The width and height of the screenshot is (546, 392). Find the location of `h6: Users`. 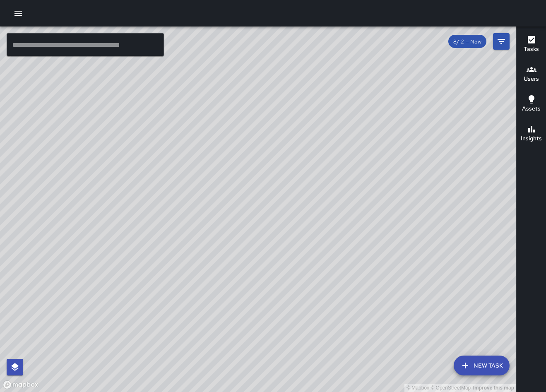

h6: Users is located at coordinates (531, 79).